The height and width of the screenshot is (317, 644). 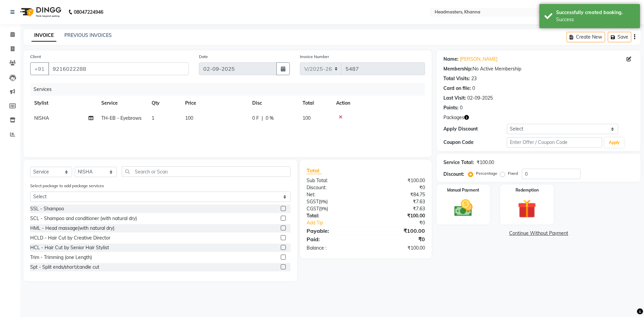 I want to click on span: SGST, so click(x=313, y=202).